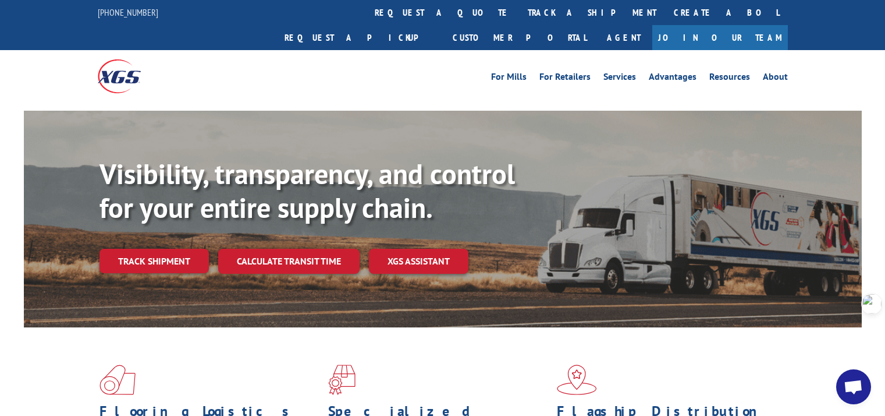  What do you see at coordinates (673, 79) in the screenshot?
I see `a: Advantages` at bounding box center [673, 79].